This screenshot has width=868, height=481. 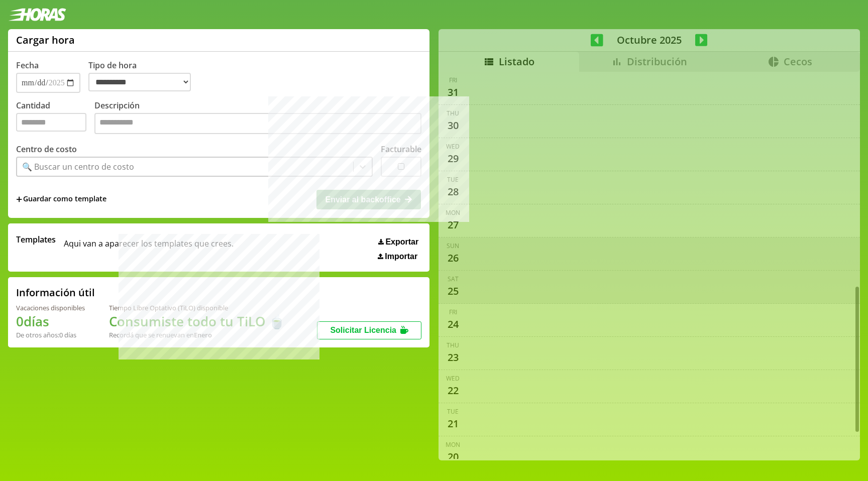 What do you see at coordinates (197, 321) in the screenshot?
I see `h1: Consumiste todo tu TiLO 🍵` at bounding box center [197, 321].